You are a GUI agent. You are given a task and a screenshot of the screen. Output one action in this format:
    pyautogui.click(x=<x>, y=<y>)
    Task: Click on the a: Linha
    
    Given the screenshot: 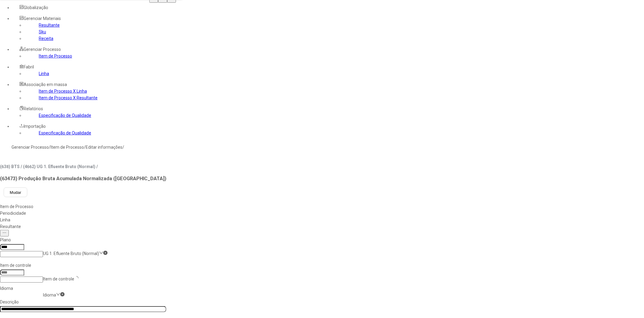 What is the action you would take?
    pyautogui.click(x=44, y=74)
    